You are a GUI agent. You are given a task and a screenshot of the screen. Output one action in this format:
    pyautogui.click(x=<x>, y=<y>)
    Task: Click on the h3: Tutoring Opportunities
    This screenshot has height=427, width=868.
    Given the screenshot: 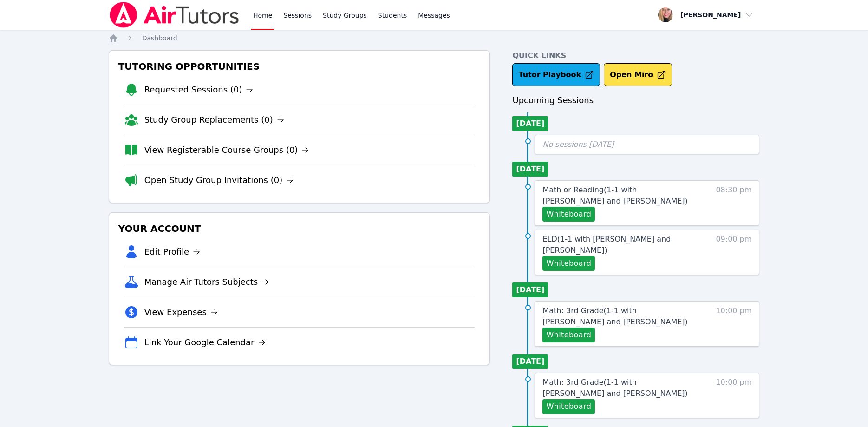 What is the action you would take?
    pyautogui.click(x=300, y=66)
    